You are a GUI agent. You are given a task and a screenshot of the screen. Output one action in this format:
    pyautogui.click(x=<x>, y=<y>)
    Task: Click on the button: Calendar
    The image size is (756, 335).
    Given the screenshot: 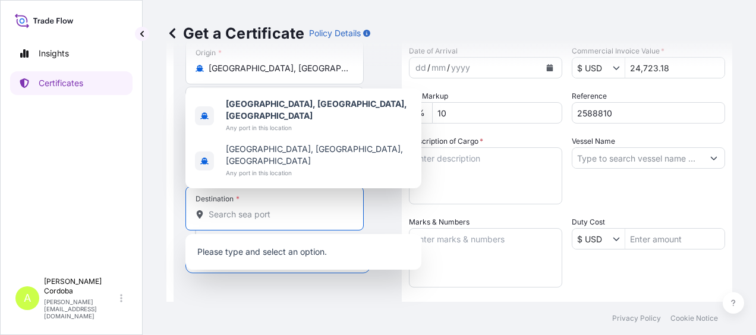 What is the action you would take?
    pyautogui.click(x=550, y=68)
    